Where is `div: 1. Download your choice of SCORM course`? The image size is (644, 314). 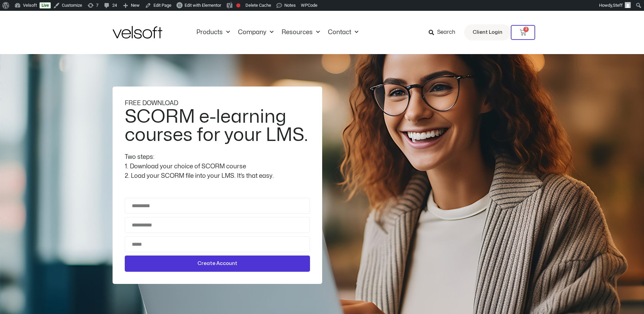
div: 1. Download your choice of SCORM course is located at coordinates (217, 167).